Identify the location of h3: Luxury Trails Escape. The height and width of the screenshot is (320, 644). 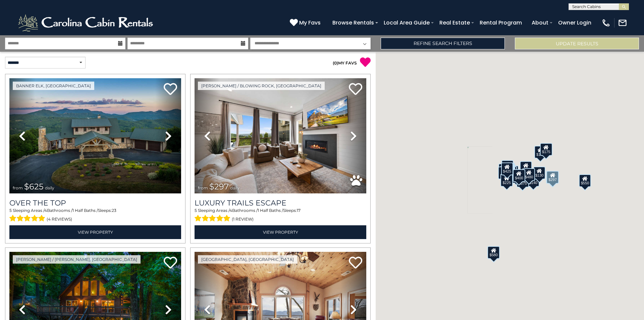
(281, 203).